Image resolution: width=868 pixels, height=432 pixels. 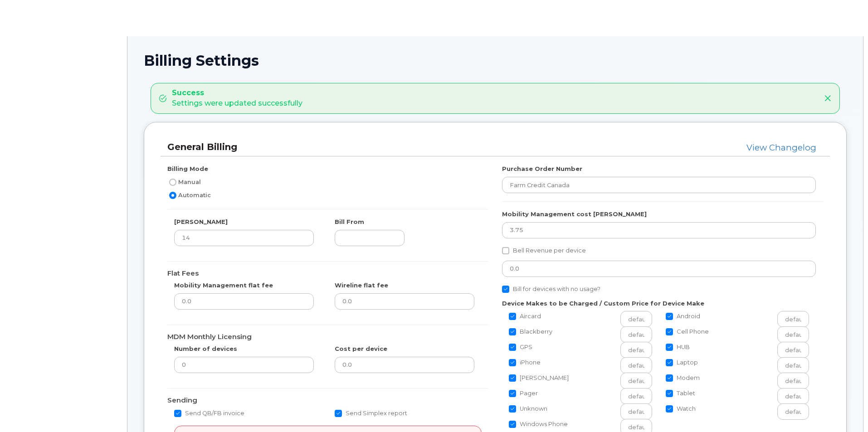 I want to click on a: View Changelog, so click(x=782, y=147).